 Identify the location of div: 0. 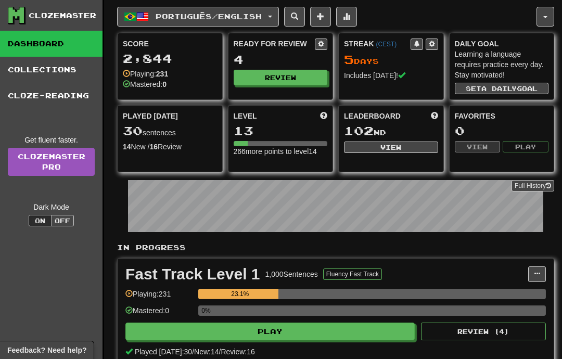
(501, 131).